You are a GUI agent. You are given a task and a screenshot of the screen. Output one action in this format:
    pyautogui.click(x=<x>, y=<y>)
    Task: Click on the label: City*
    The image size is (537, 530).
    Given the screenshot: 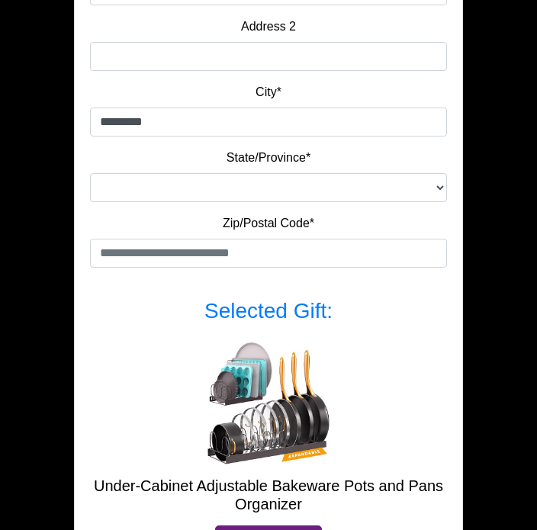 What is the action you would take?
    pyautogui.click(x=268, y=92)
    